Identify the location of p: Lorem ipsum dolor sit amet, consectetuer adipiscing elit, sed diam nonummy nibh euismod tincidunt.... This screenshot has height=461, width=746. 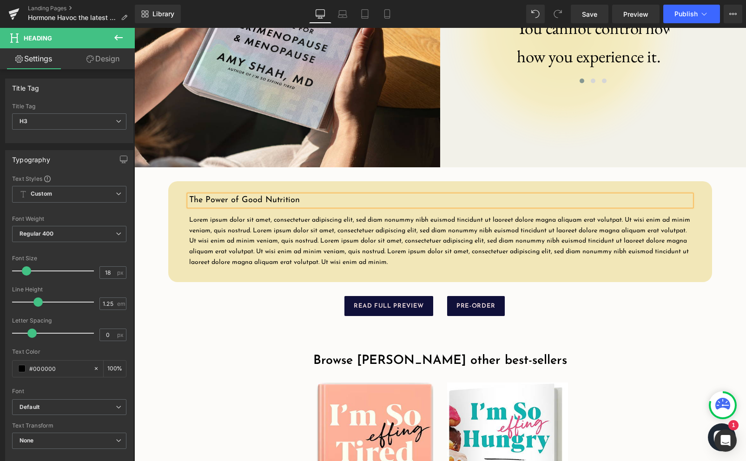
(306, 214).